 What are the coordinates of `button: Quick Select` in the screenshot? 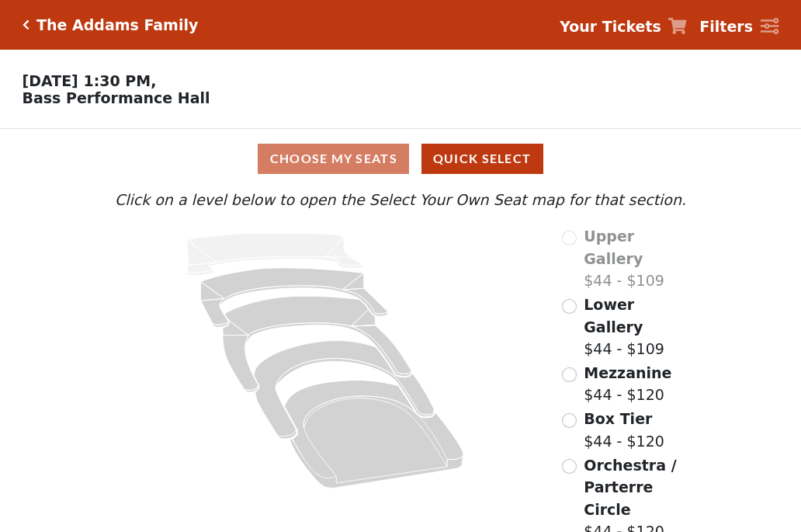 It's located at (482, 158).